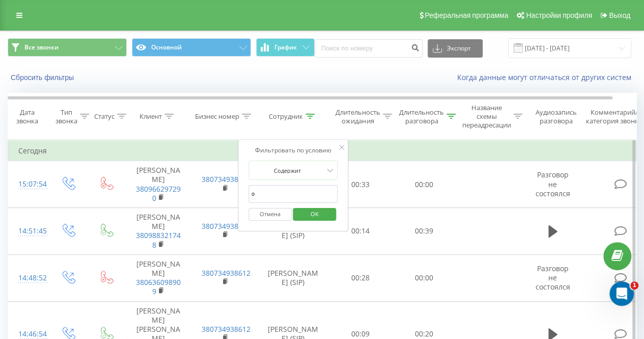  What do you see at coordinates (619, 15) in the screenshot?
I see `span: Выход` at bounding box center [619, 15].